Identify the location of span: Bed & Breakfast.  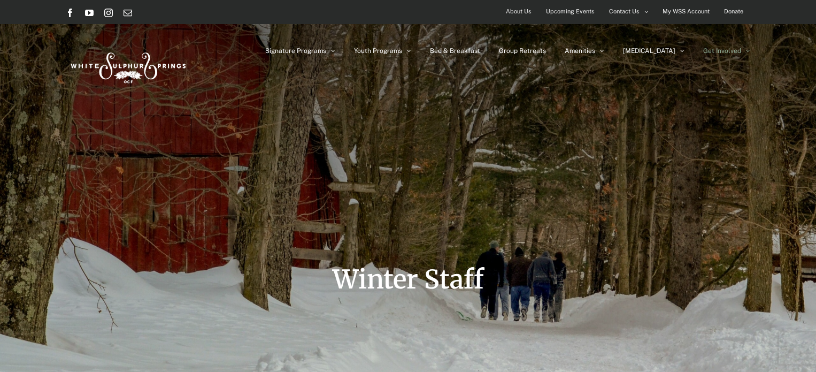
(455, 51).